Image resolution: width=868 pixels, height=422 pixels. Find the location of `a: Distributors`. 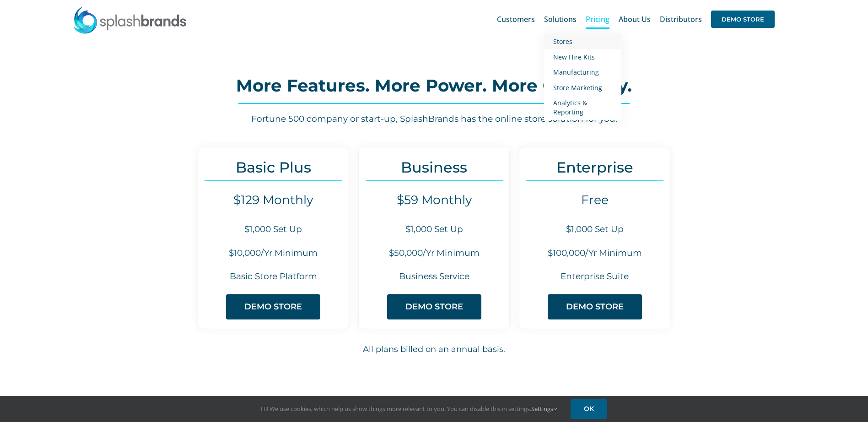

a: Distributors is located at coordinates (681, 19).